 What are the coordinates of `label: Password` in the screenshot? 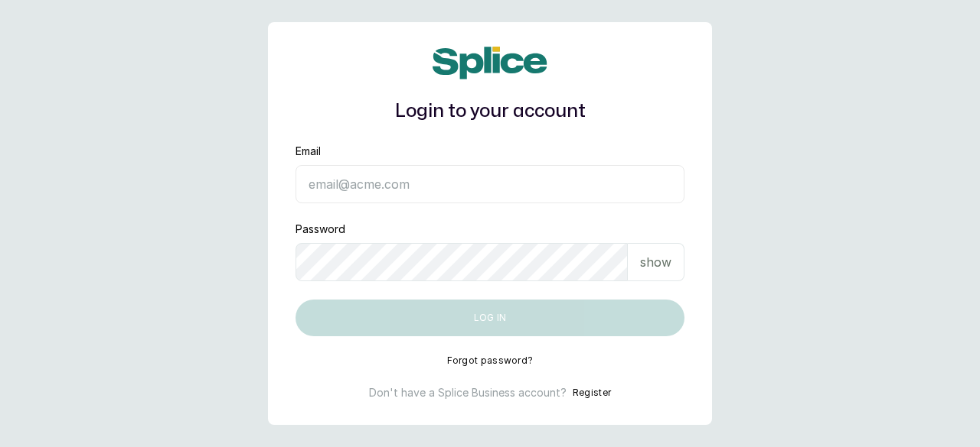 It's located at (320, 229).